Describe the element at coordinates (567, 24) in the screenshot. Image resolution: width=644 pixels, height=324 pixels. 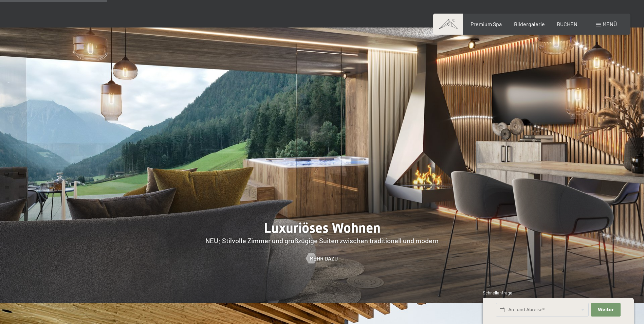
I see `span: BUCHEN` at that location.